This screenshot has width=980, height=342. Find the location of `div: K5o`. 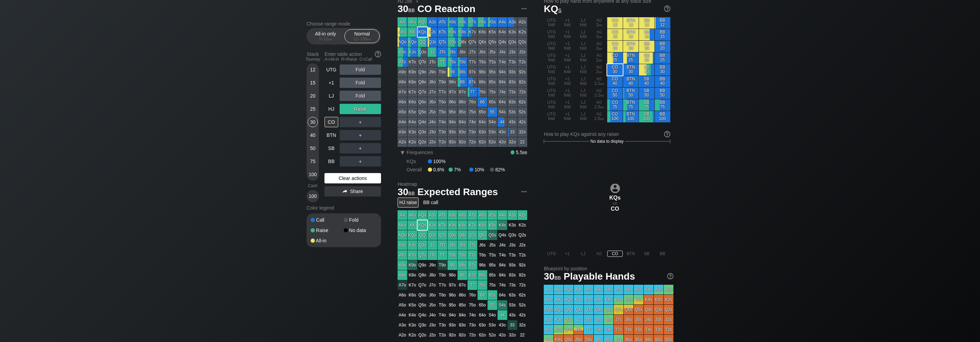

div: K5o is located at coordinates (412, 112).